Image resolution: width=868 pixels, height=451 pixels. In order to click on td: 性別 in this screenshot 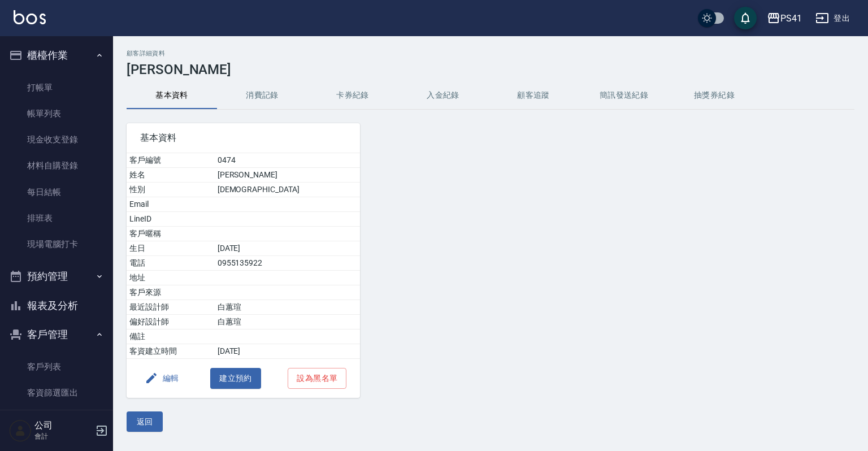, I will do `click(170, 190)`.